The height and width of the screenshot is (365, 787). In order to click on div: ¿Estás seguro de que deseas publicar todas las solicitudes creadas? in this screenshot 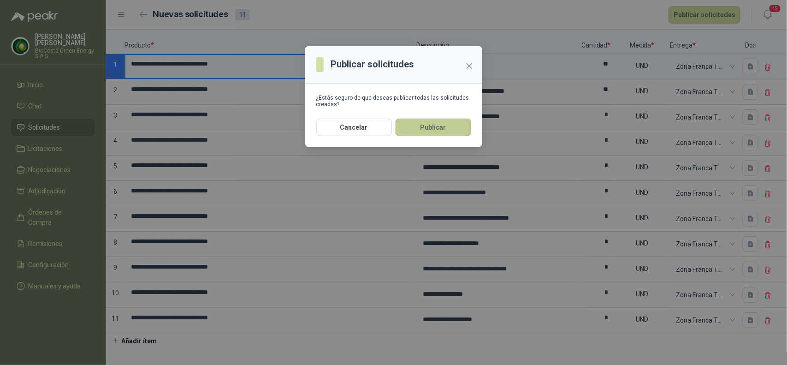, I will do `click(394, 101)`.